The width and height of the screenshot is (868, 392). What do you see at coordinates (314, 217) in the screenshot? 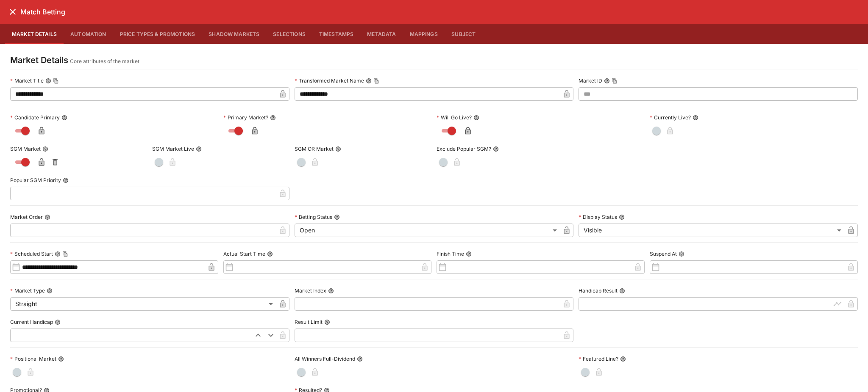
I see `p: Betting Status` at bounding box center [314, 217].